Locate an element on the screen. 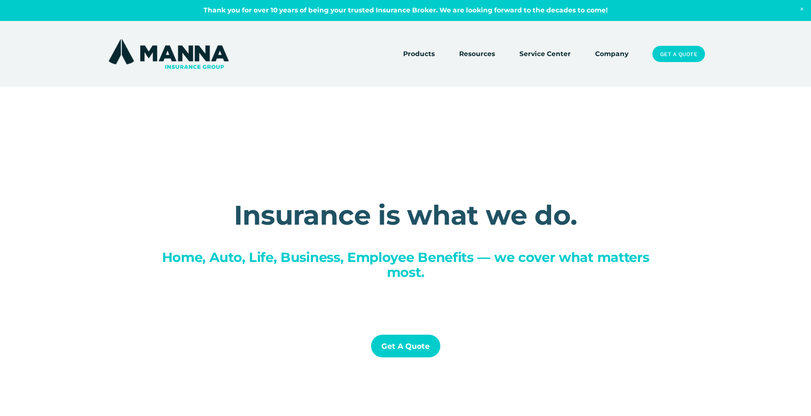  a: Company is located at coordinates (612, 54).